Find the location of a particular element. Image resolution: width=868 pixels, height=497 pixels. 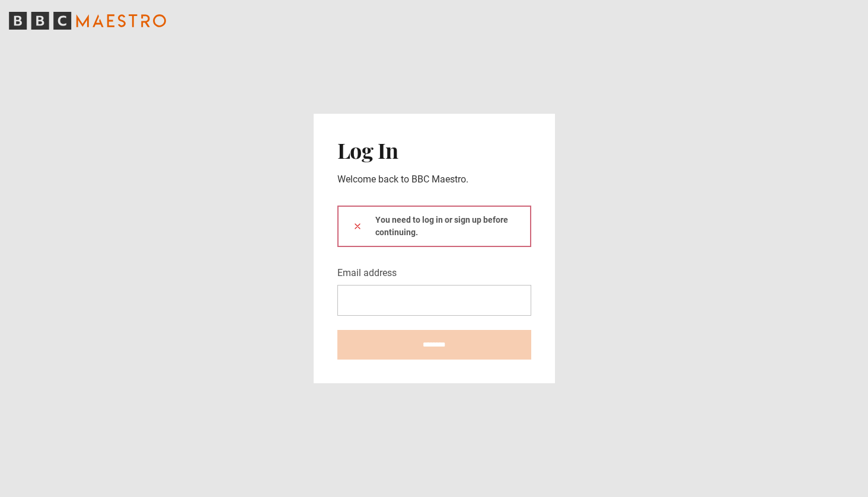

svg: BBC Maestro is located at coordinates (87, 21).